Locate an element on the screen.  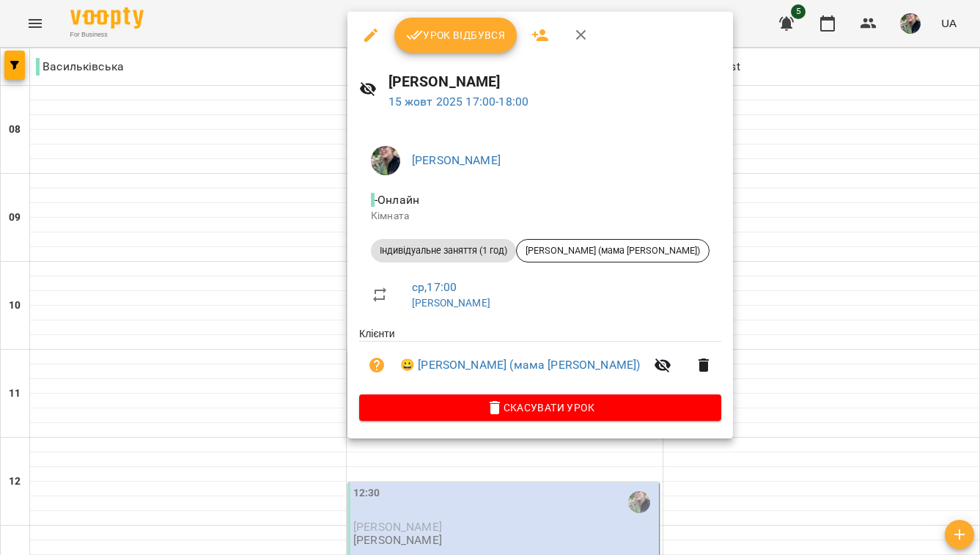
button: Візит ще не сплачено. Додати оплату? is located at coordinates (377, 365).